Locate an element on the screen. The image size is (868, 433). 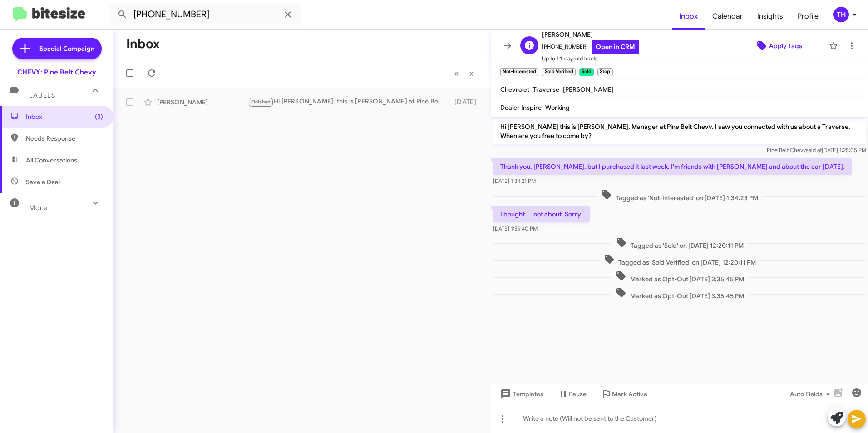
span: Insights is located at coordinates (770, 16).